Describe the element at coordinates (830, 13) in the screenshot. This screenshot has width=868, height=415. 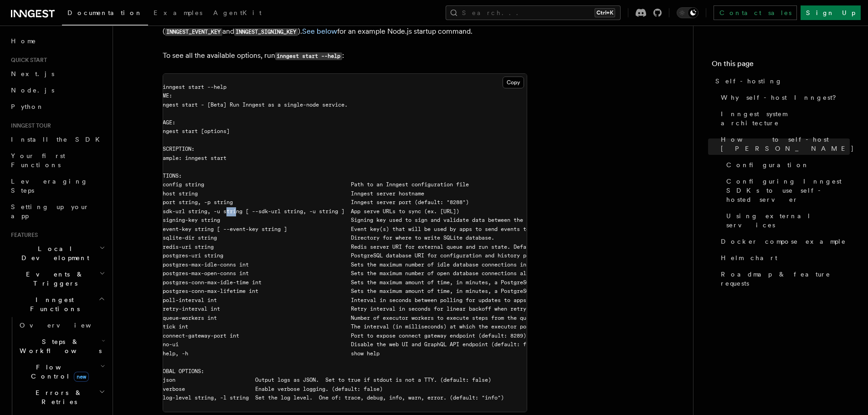
I see `a: Sign Up` at that location.